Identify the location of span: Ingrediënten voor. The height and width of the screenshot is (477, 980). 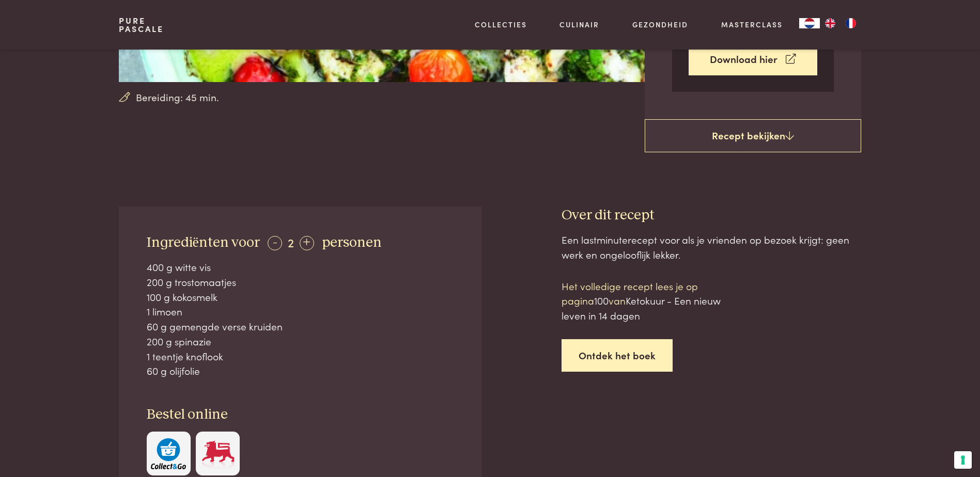
(203, 242).